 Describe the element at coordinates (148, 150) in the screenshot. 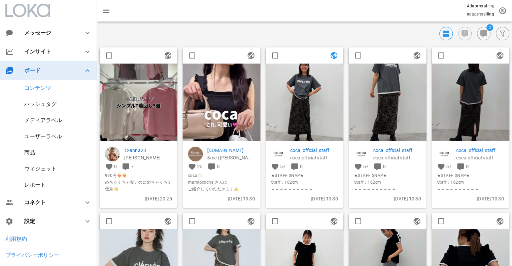

I see `p: 12anna23` at that location.